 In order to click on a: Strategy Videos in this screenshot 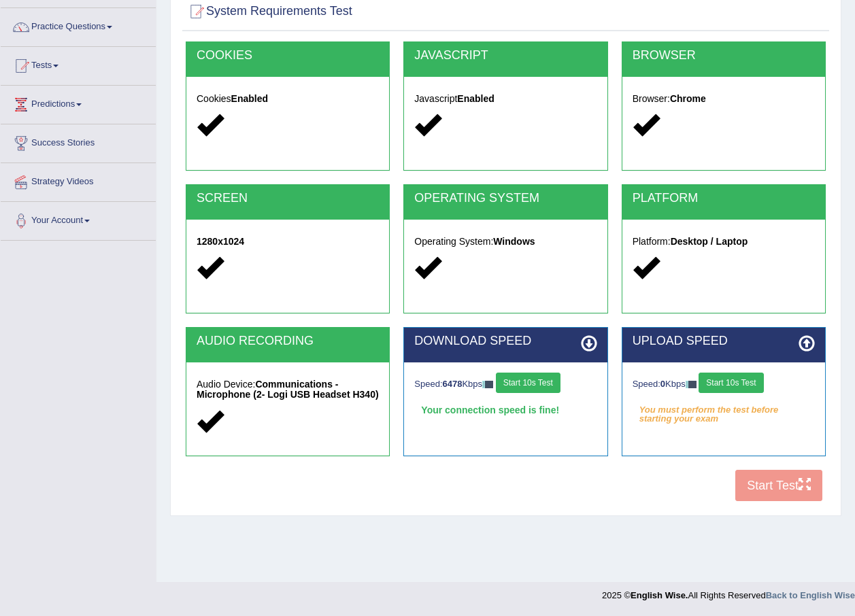, I will do `click(78, 180)`.